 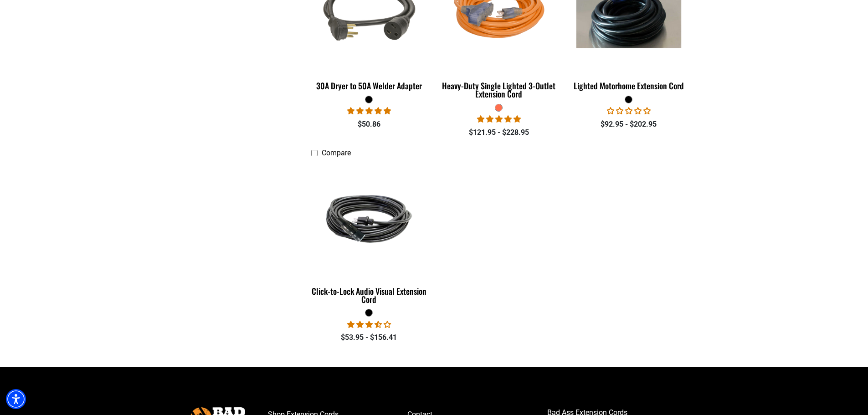 What do you see at coordinates (498, 132) in the screenshot?
I see `div: $121.95 - $228.95` at bounding box center [498, 132].